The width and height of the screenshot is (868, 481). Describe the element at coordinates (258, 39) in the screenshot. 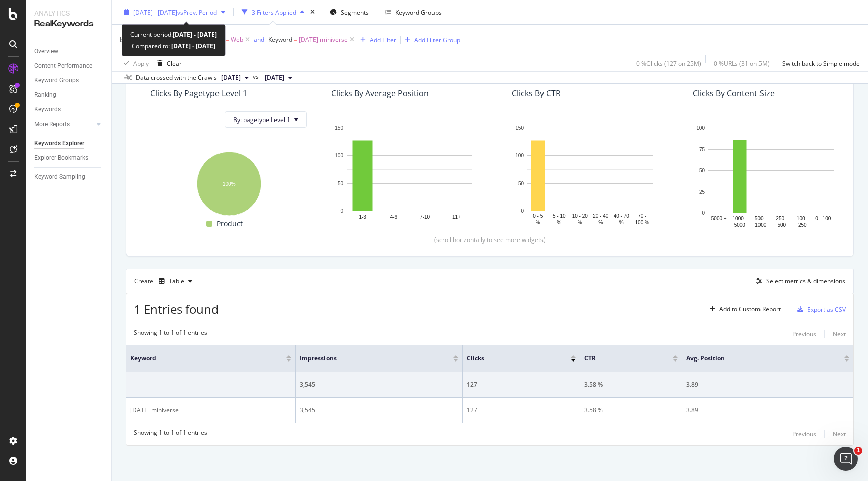

I see `button: and` at that location.